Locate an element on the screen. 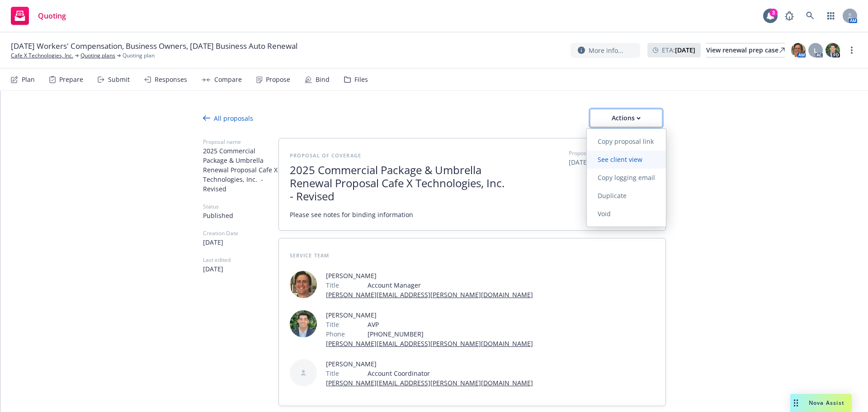  div: Bind is located at coordinates (322, 80).